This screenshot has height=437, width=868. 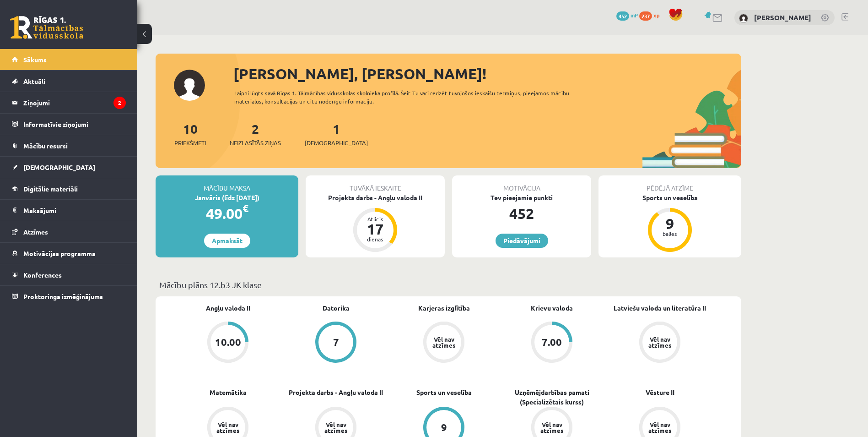 I want to click on div: 452, so click(x=521, y=213).